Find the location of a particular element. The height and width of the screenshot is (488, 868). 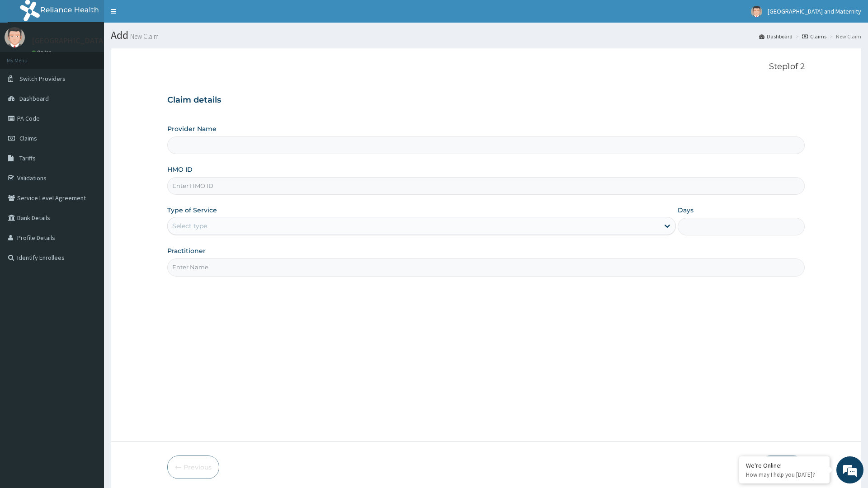

p: How may I help you today? is located at coordinates (785, 475).